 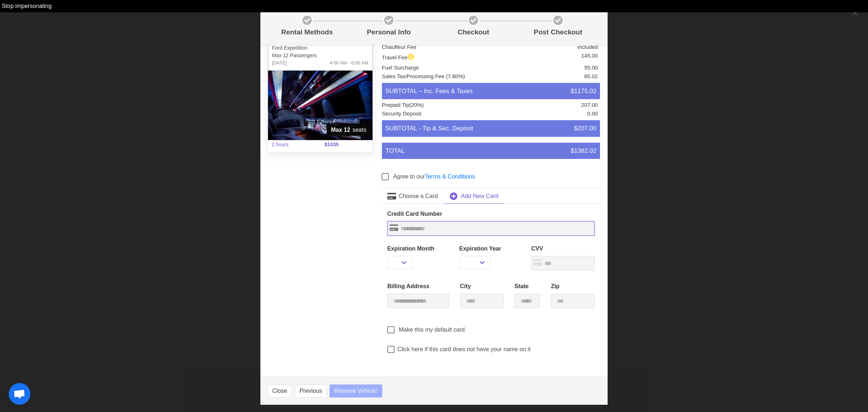 I want to click on p: Checkout, so click(x=473, y=32).